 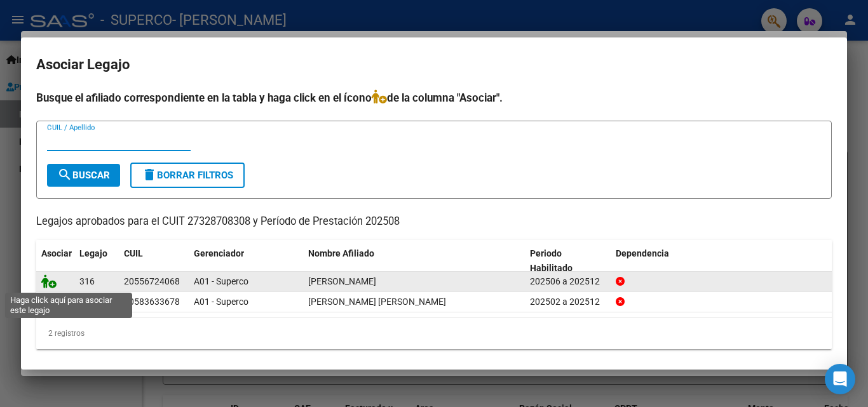 I want to click on span: Legajo, so click(x=93, y=254).